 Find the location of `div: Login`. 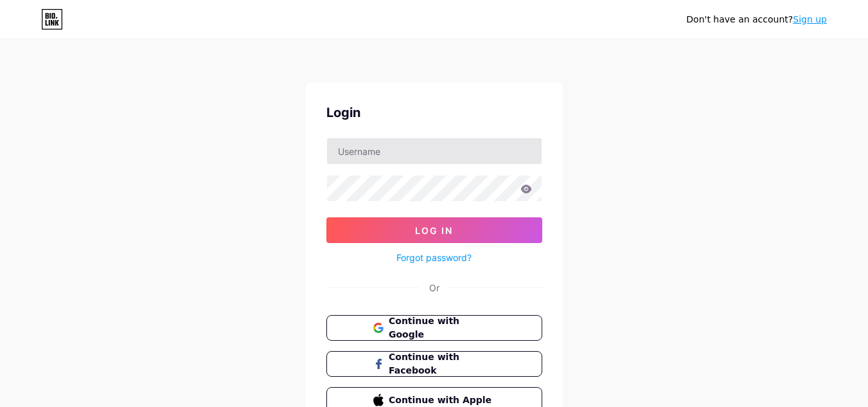

div: Login is located at coordinates (434, 113).